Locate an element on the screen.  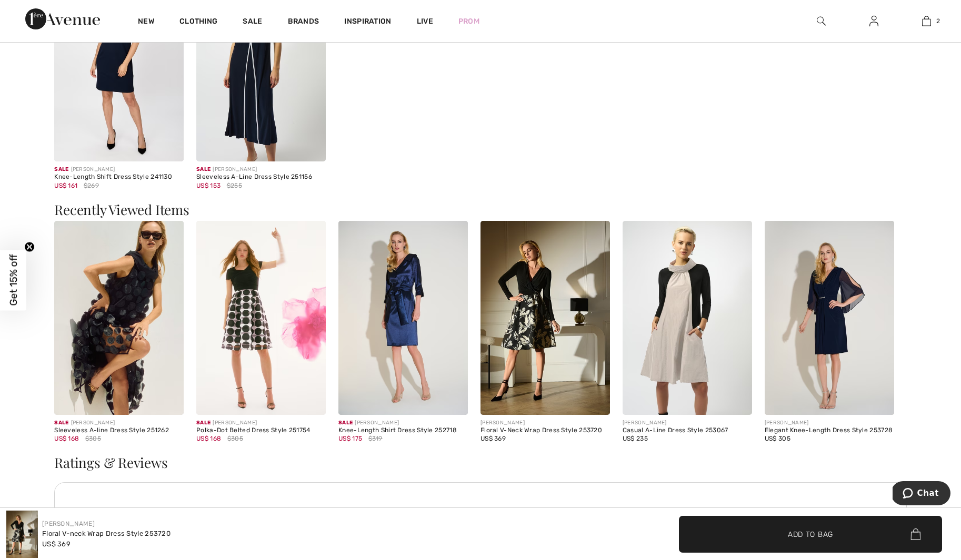
a: Knee-Length Shirt Dress Style 252718 is located at coordinates (403, 318).